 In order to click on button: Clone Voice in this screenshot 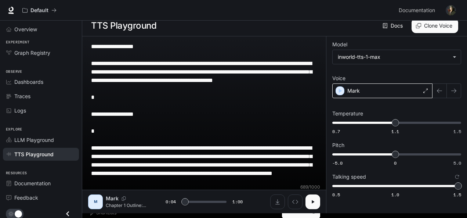, I will do `click(435, 26)`.